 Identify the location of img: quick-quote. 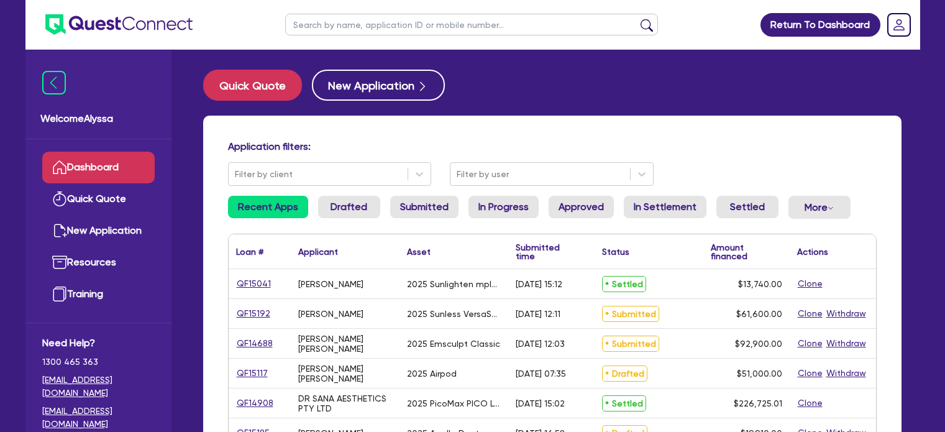
(60, 199).